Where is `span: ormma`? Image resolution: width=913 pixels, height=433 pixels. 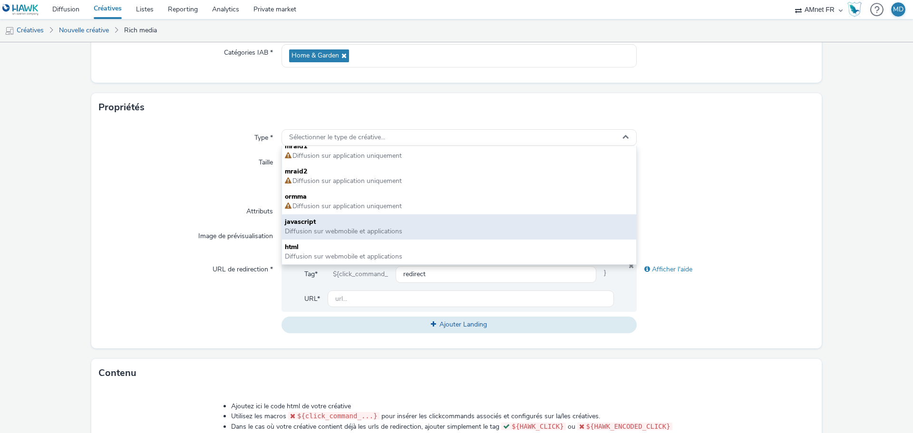 span: ormma is located at coordinates (459, 197).